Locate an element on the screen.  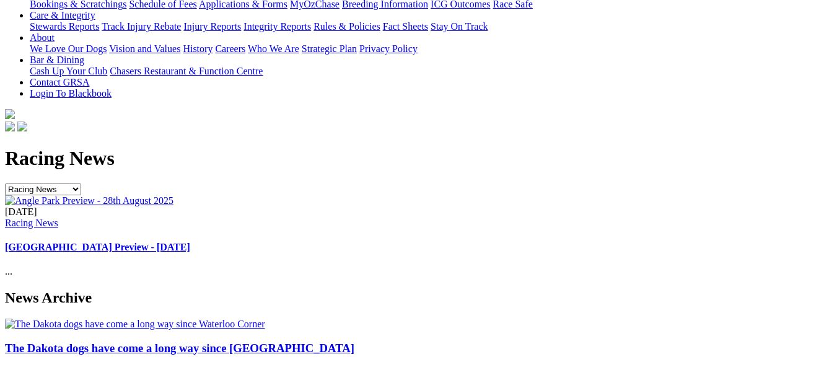
a: Chasers Restaurant & Function Centre is located at coordinates (186, 71).